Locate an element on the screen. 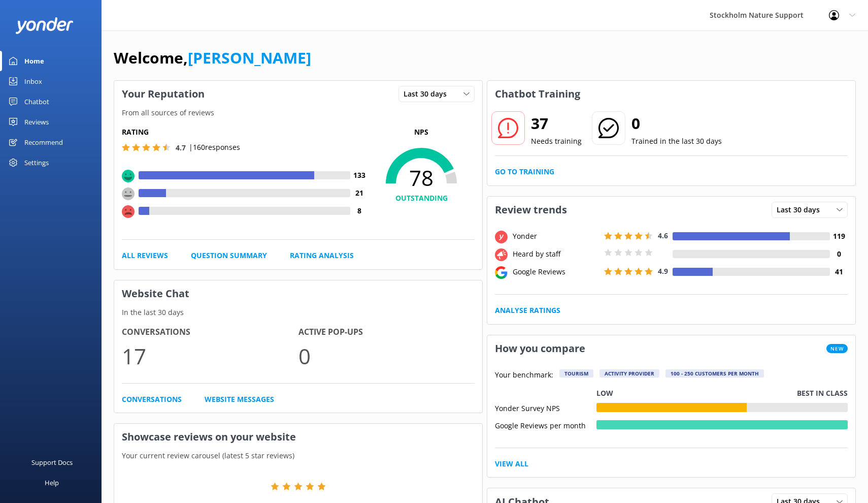 The width and height of the screenshot is (868, 503). div: Inbox is located at coordinates (33, 81).